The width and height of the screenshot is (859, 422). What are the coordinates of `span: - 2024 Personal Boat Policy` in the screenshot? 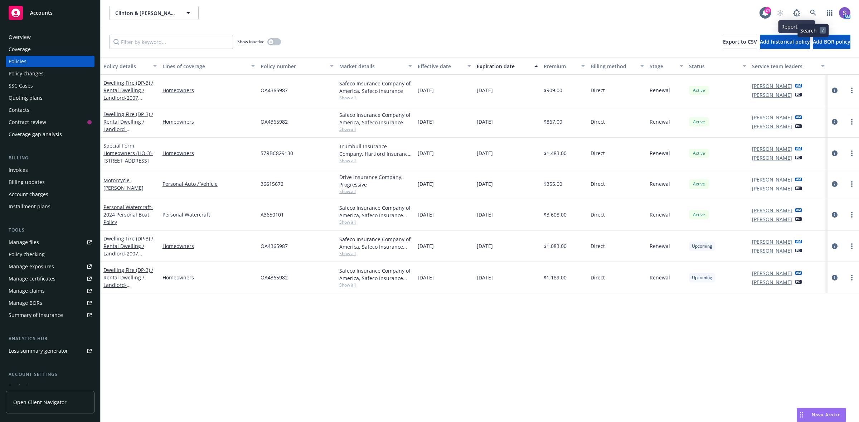 It's located at (128, 215).